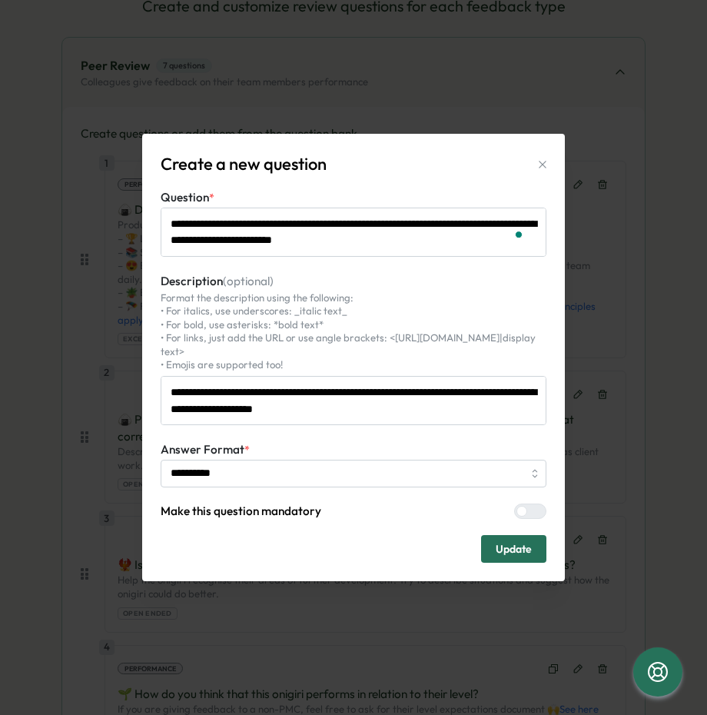 The image size is (707, 715). What do you see at coordinates (202, 449) in the screenshot?
I see `span: Answer Format` at bounding box center [202, 449].